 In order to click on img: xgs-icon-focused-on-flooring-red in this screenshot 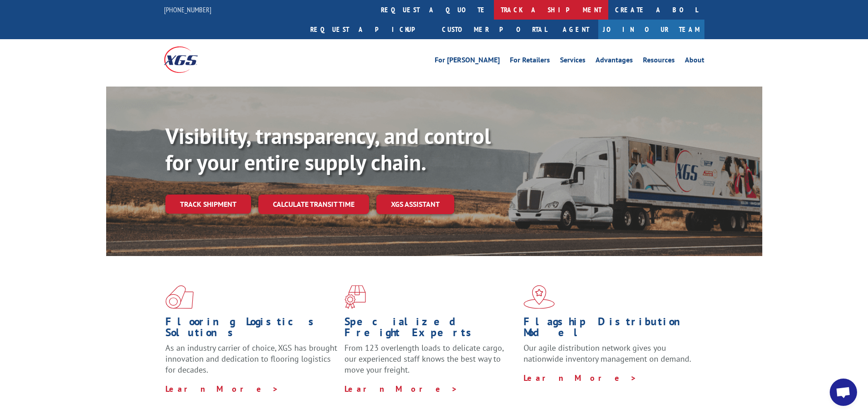, I will do `click(355, 297)`.